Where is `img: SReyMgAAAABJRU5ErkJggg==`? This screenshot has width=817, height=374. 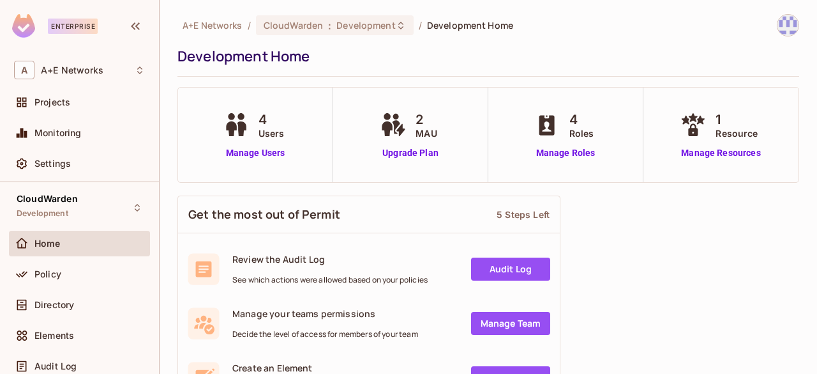
img: SReyMgAAAABJRU5ErkJggg== is located at coordinates (24, 26).